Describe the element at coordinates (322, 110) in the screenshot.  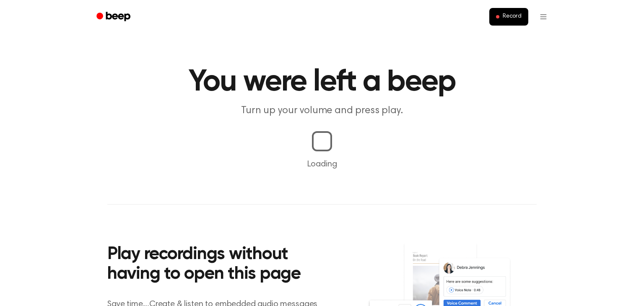
I see `p: Turn up your volume and press play.` at that location.